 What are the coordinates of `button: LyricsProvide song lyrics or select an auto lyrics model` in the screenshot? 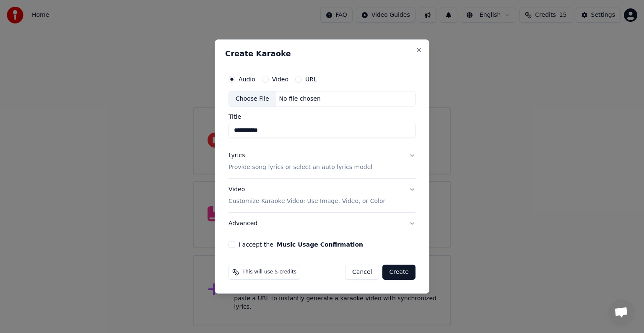 It's located at (322, 161).